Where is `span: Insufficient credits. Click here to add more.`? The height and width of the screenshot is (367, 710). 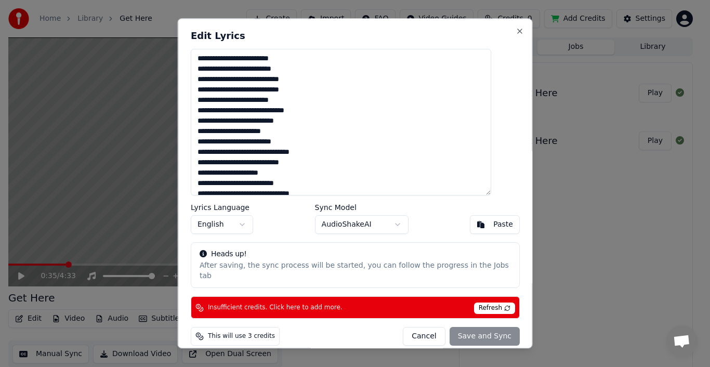 span: Insufficient credits. Click here to add more. is located at coordinates (275, 307).